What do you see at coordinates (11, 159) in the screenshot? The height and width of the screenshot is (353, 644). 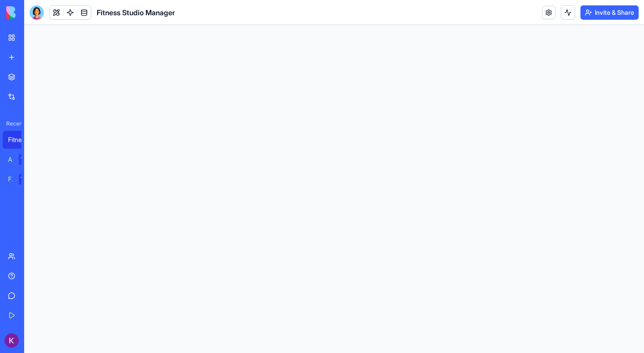 I see `div: AI Logo Generator` at bounding box center [11, 159].